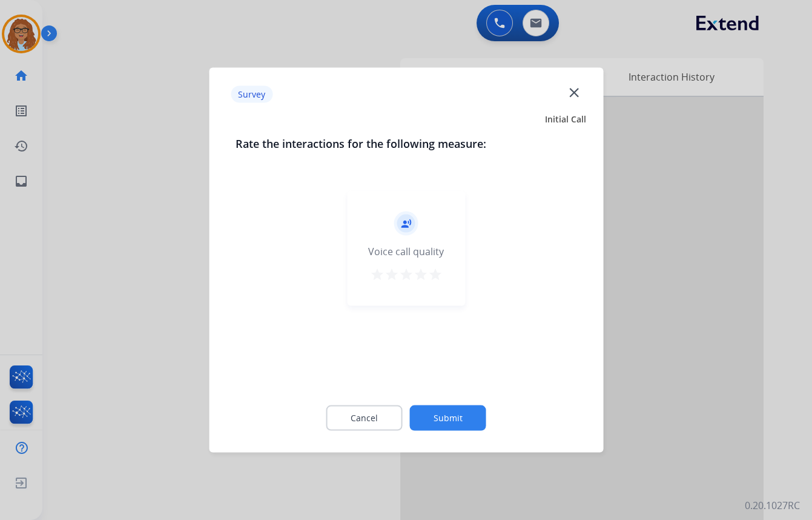  What do you see at coordinates (448, 418) in the screenshot?
I see `button: Submit` at bounding box center [448, 418].